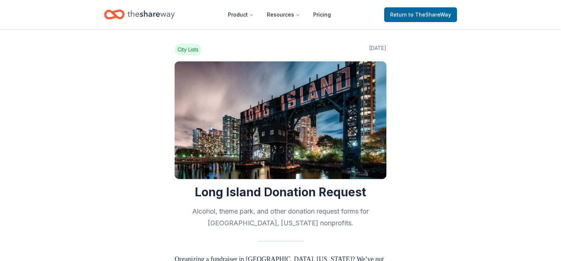 The height and width of the screenshot is (261, 561). What do you see at coordinates (284, 15) in the screenshot?
I see `button: Resources` at bounding box center [284, 15].